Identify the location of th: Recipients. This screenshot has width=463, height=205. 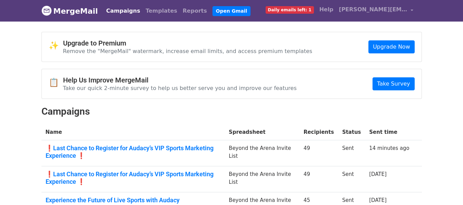
(318, 132).